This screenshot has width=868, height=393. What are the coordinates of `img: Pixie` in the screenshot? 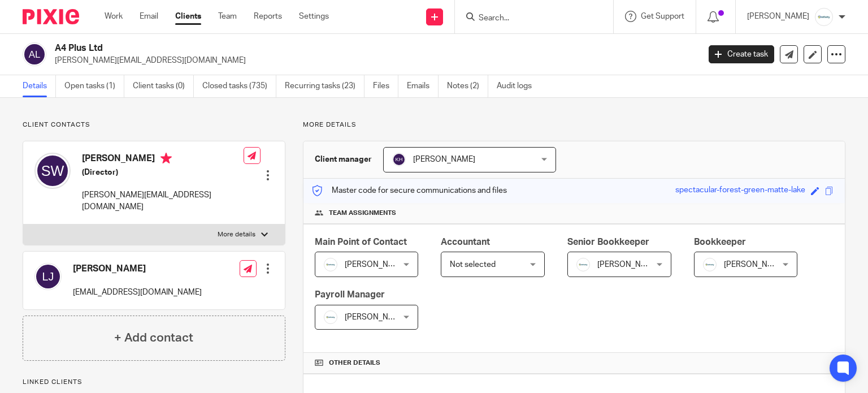 It's located at (51, 17).